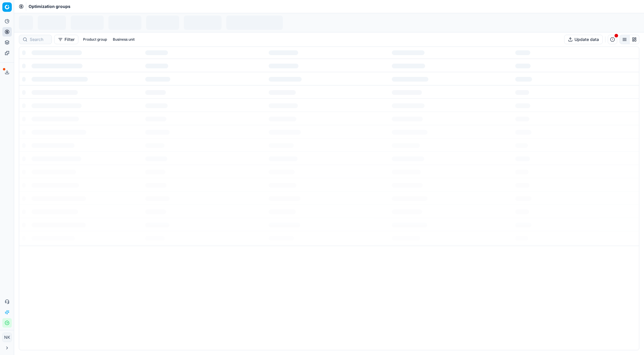 The height and width of the screenshot is (355, 644). What do you see at coordinates (583, 39) in the screenshot?
I see `button: Update data` at bounding box center [583, 39].